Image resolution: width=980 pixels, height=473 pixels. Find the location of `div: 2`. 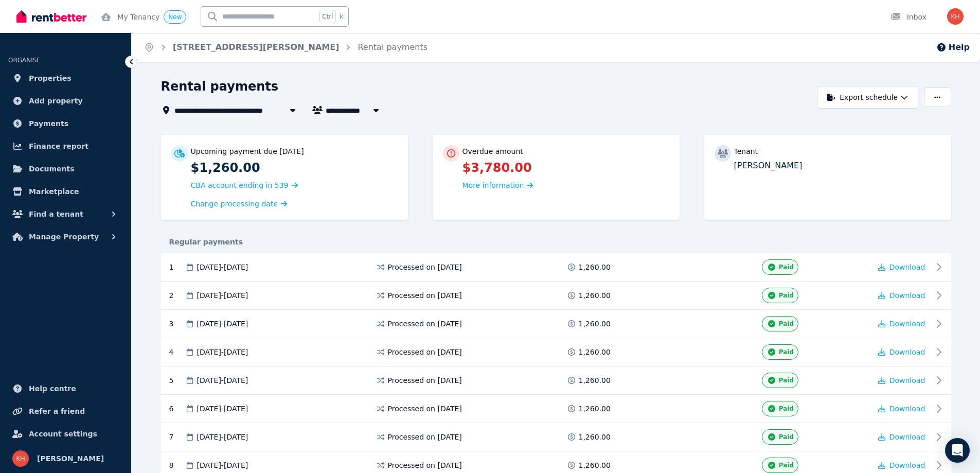

div: 2 is located at coordinates (177, 295).